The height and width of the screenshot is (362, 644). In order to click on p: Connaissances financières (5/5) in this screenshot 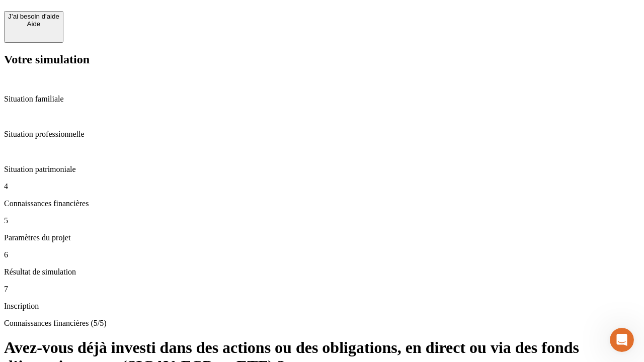, I will do `click(322, 323)`.